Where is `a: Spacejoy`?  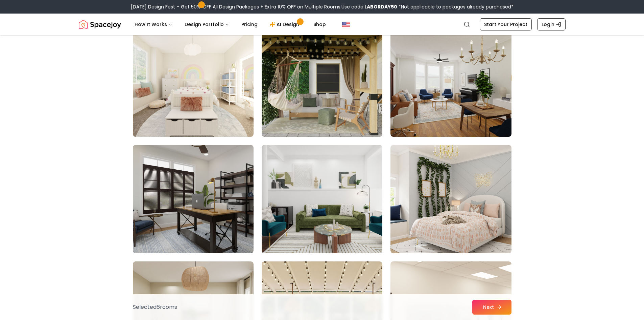
a: Spacejoy is located at coordinates (100, 24).